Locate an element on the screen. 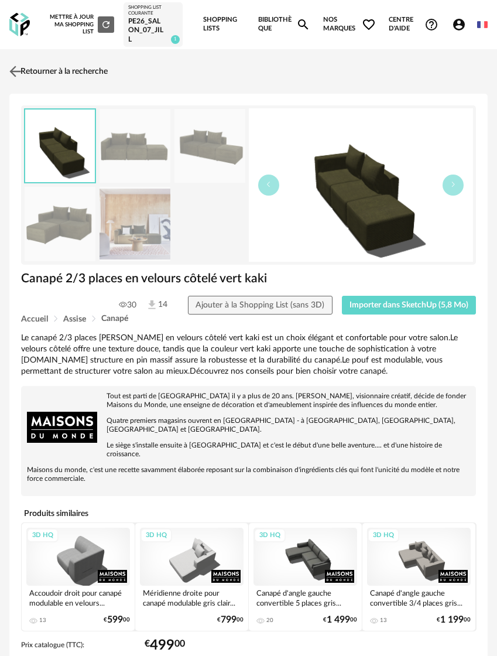 Image resolution: width=497 pixels, height=656 pixels. a: 3D HQ Accoudoir droit pour canapé modulable en velours... 13 €59900 is located at coordinates (78, 577).